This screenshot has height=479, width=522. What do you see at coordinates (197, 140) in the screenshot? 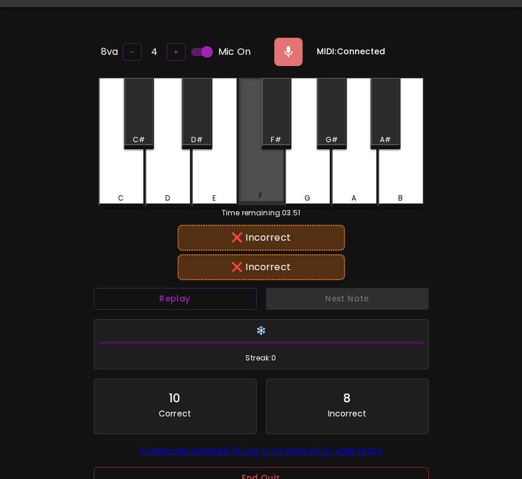
I see `div: D#` at bounding box center [197, 140].